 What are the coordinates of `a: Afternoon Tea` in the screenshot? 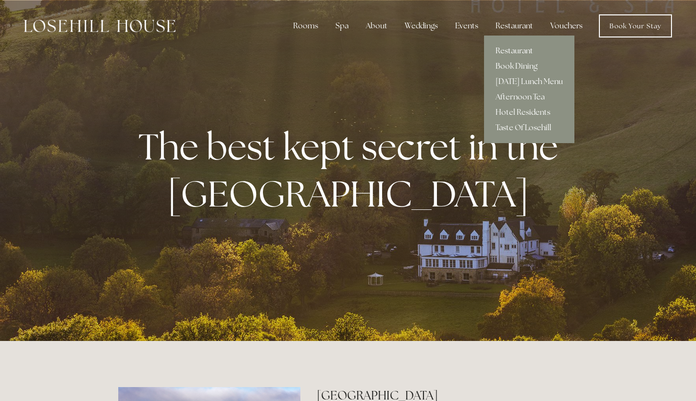 It's located at (529, 97).